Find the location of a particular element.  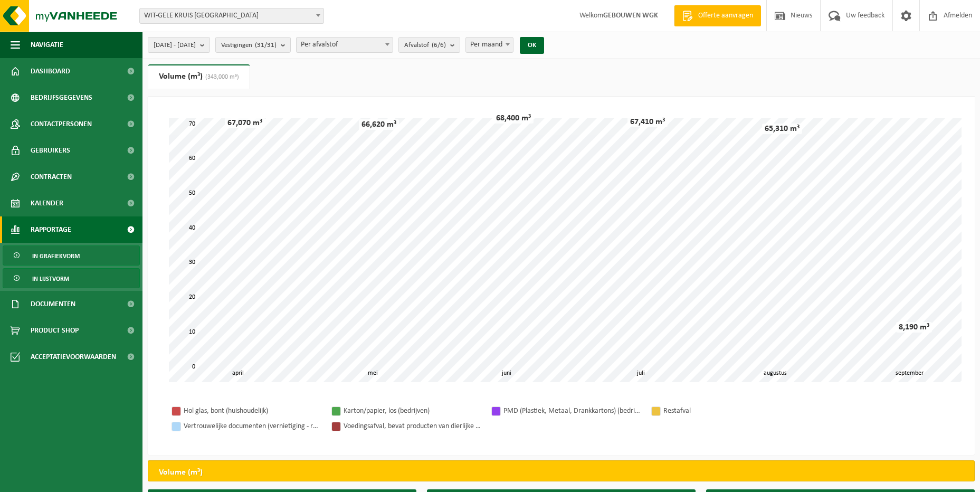

count: (31/31) is located at coordinates (266, 45).